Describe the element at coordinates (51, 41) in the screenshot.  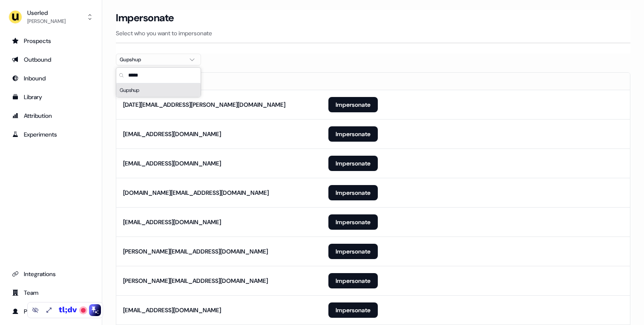
I see `a: Go to prospects` at that location.